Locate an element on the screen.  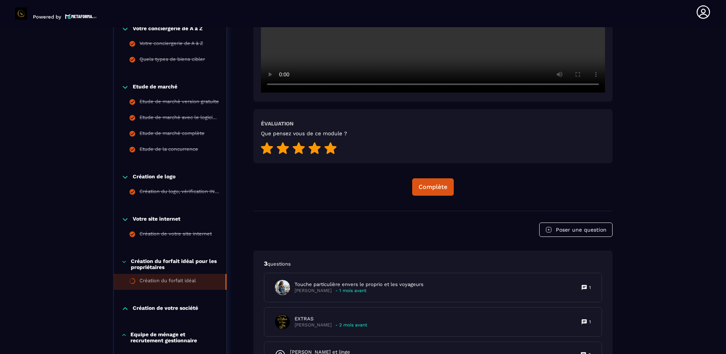
div: Création du forfait idéal is located at coordinates (167, 282).